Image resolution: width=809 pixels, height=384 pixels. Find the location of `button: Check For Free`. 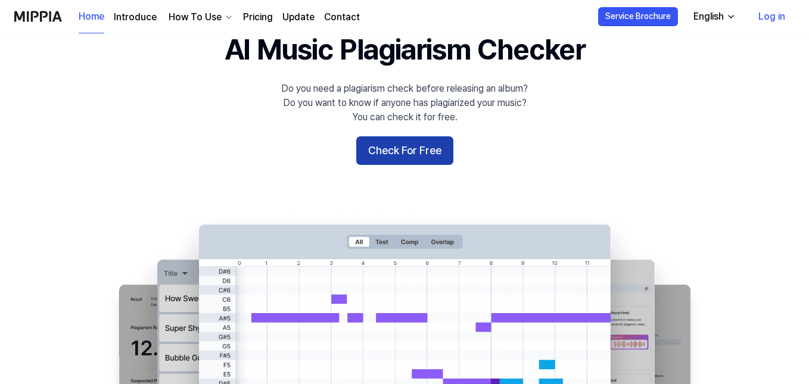

button: Check For Free is located at coordinates (405, 151).